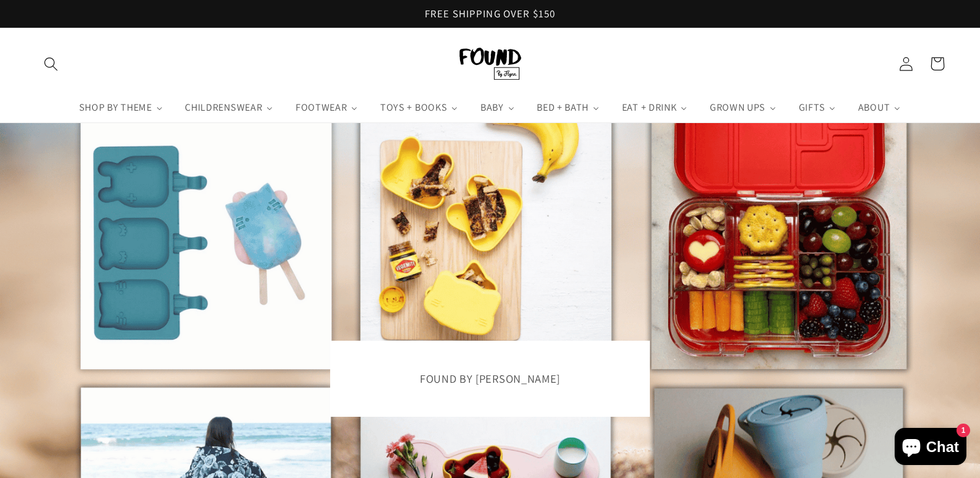  I want to click on span: BABY, so click(492, 107).